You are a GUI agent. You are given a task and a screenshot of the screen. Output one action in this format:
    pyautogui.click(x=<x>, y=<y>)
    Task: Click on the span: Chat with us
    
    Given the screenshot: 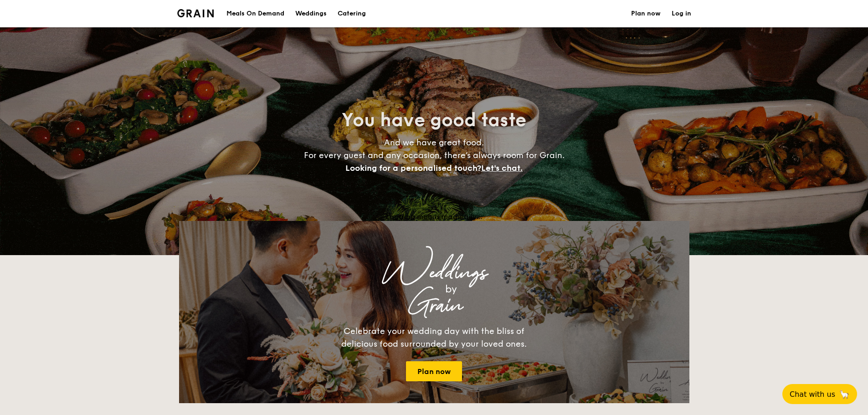 What is the action you would take?
    pyautogui.click(x=813, y=394)
    